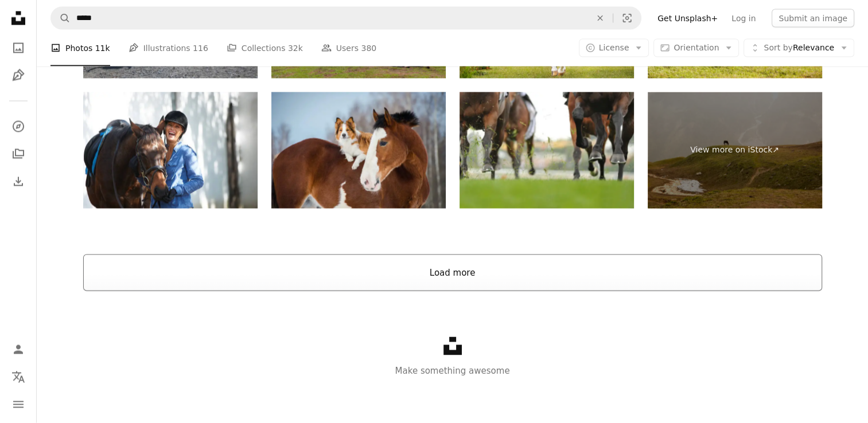 The image size is (868, 423). What do you see at coordinates (798, 49) in the screenshot?
I see `span: Relevance` at bounding box center [798, 49].